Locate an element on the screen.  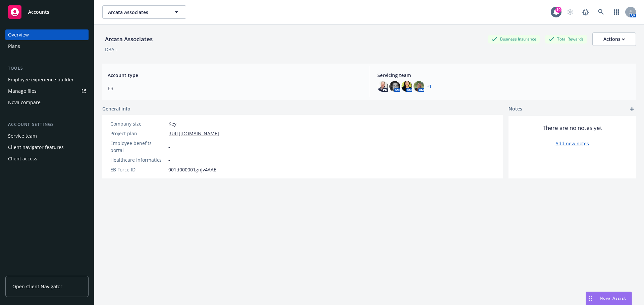
a: Overview is located at coordinates (47, 35).